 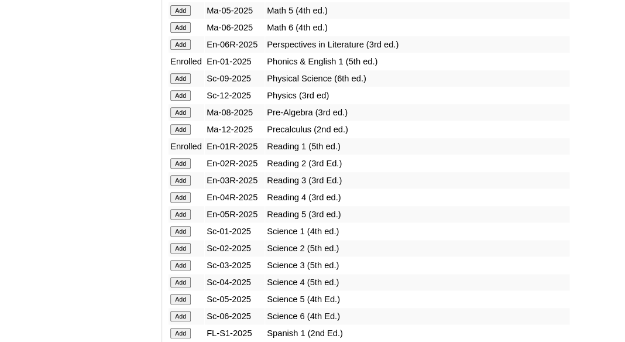 I want to click on td: Science 3 (5th ed.), so click(x=417, y=265).